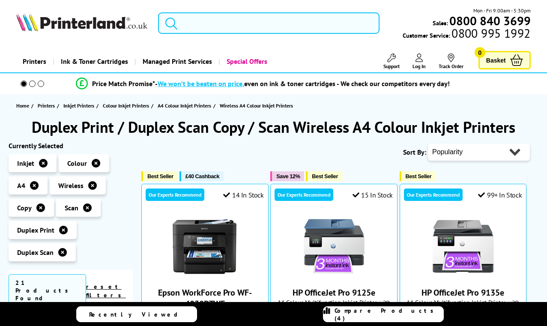  I want to click on a: Recently Viewed, so click(137, 314).